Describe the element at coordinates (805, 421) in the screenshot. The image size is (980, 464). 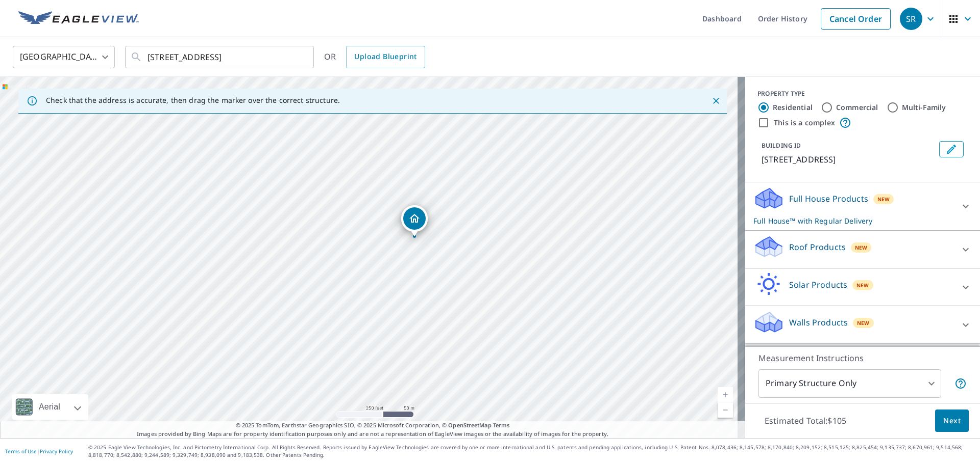
I see `p: Estimated Total: $105` at that location.